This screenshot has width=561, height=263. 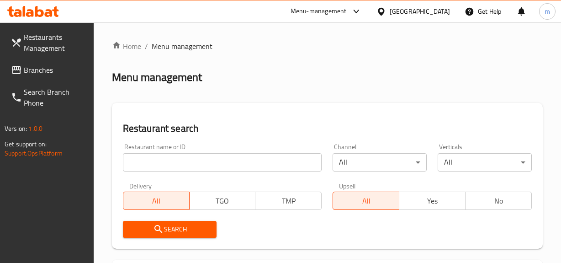 What do you see at coordinates (141, 185) in the screenshot?
I see `label: Delivery` at bounding box center [141, 185].